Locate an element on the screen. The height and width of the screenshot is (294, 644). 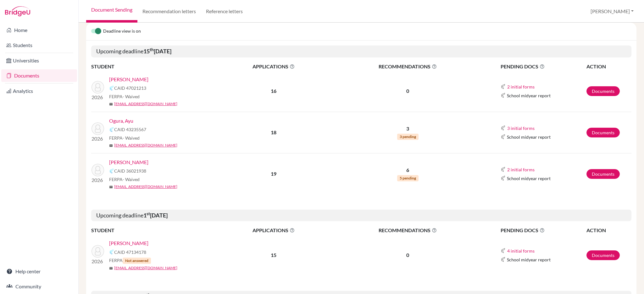
a: Help center is located at coordinates (39, 271).